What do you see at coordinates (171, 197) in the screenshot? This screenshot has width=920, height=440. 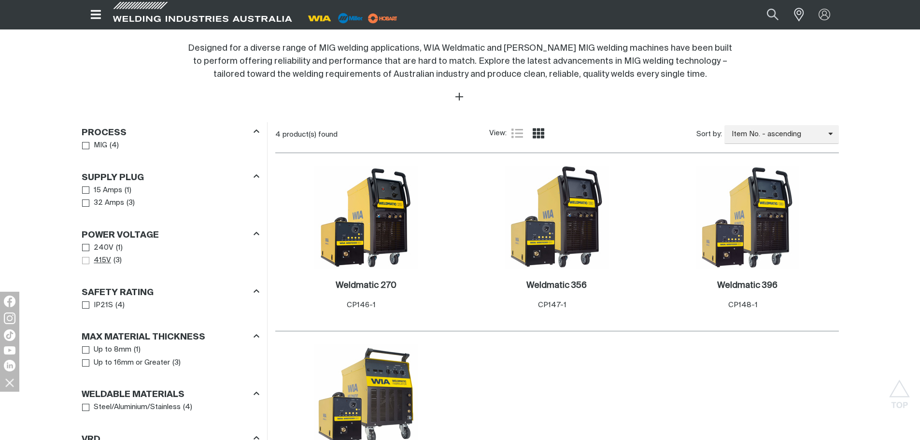 I see `ul: Supply Plug` at bounding box center [171, 197].